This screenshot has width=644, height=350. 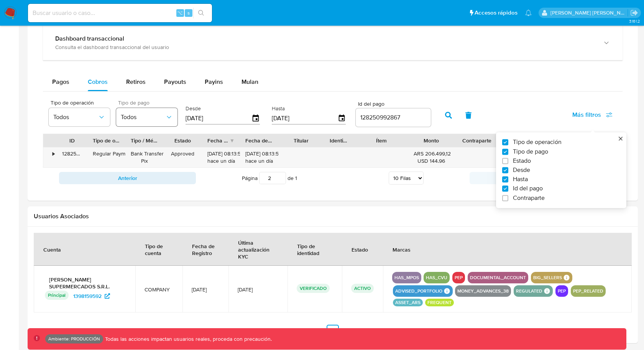 What do you see at coordinates (590, 13) in the screenshot?
I see `p: mauro.ibarra@mercadolibre.com` at bounding box center [590, 13].